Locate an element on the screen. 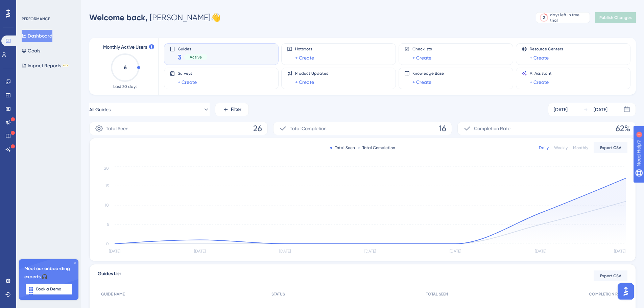  span: COMPLETION RATE is located at coordinates (606, 294).